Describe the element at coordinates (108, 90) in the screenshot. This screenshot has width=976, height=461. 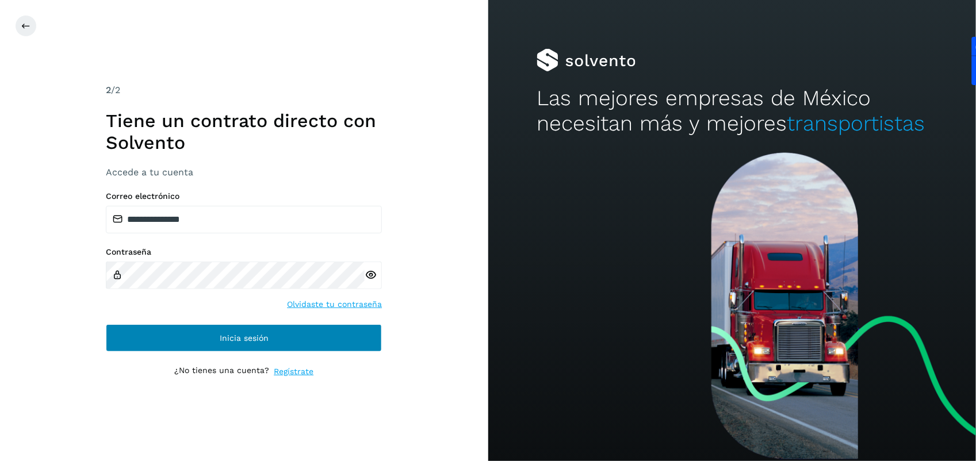
I see `span: 2` at that location.